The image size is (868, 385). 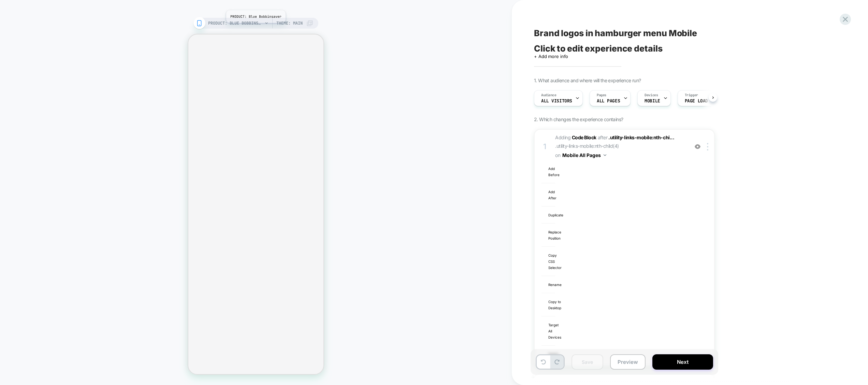 What do you see at coordinates (548, 195) in the screenshot?
I see `div: Add After` at bounding box center [548, 195].